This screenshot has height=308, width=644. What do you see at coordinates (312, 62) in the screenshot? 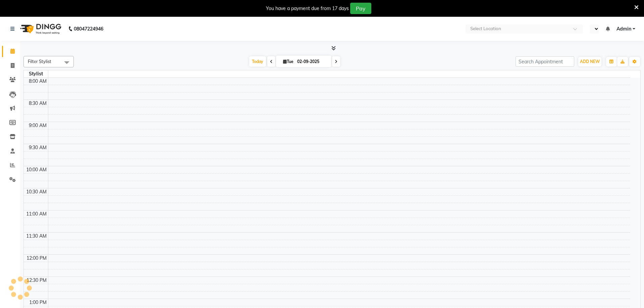
I see `input: 2025-09-02` at bounding box center [312, 62].